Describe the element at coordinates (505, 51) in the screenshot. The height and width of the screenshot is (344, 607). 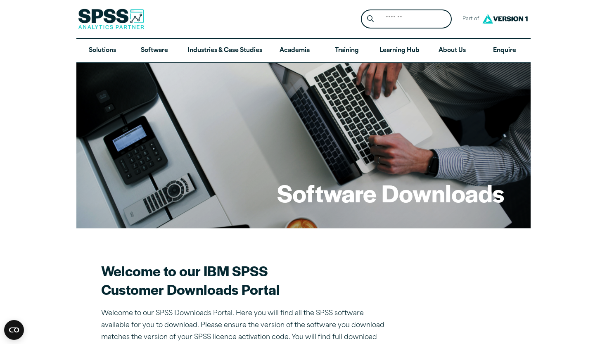
I see `a: Enquire` at that location.